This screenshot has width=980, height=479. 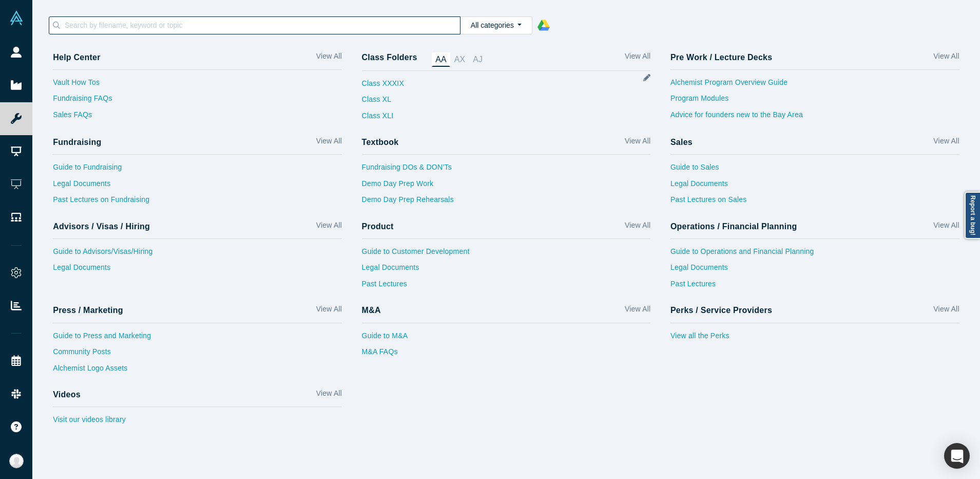 What do you see at coordinates (88, 310) in the screenshot?
I see `h4: Press / Marketing` at bounding box center [88, 310].